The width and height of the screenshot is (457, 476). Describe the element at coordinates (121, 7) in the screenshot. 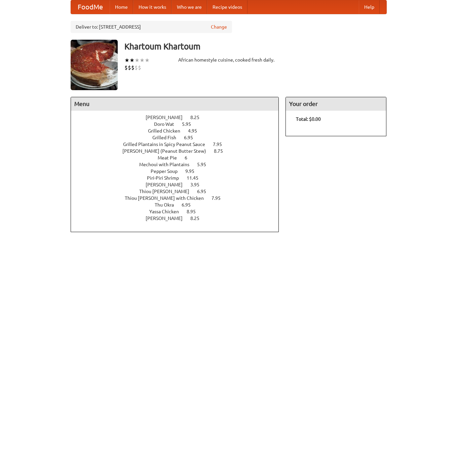

I see `a: Home` at that location.